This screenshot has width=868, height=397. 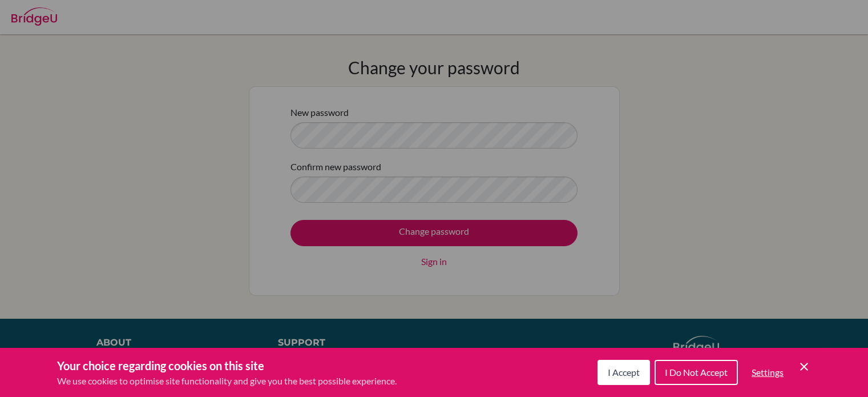 I want to click on p: We use cookies to optimise site functionality and give you the best possible experience., so click(x=227, y=381).